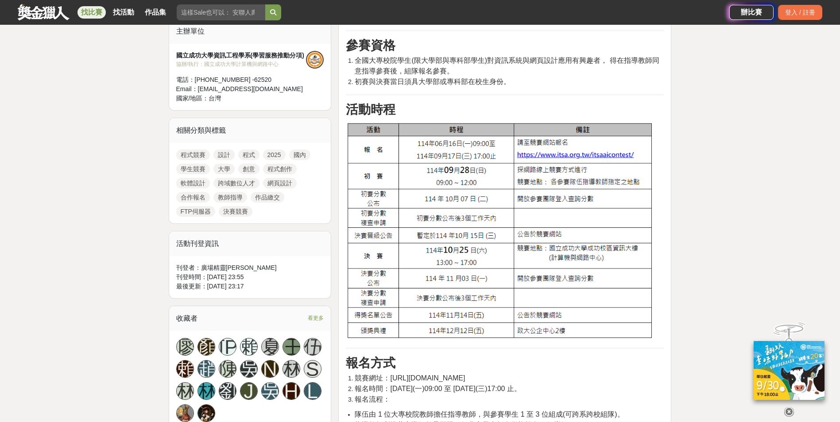 Image resolution: width=840 pixels, height=422 pixels. Describe the element at coordinates (291, 391) in the screenshot. I see `a: H` at that location.